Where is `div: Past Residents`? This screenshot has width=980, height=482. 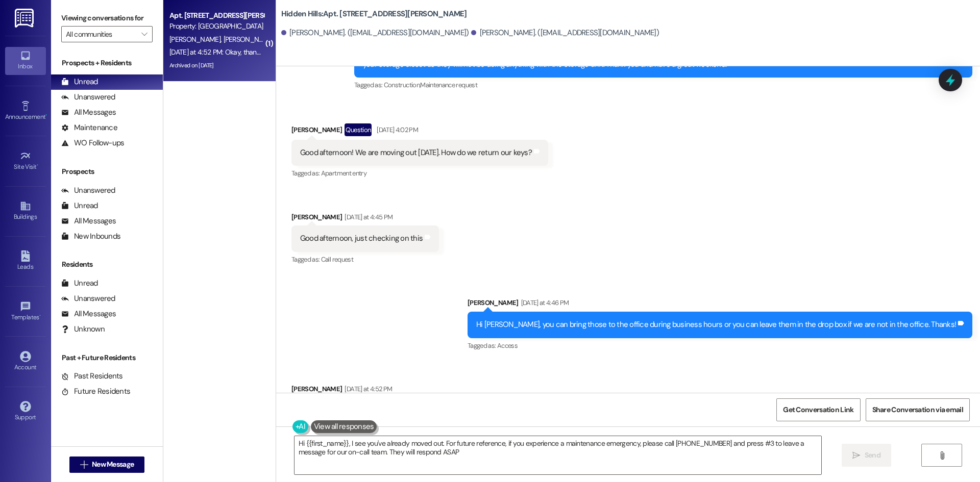 div: Past Residents is located at coordinates (92, 376).